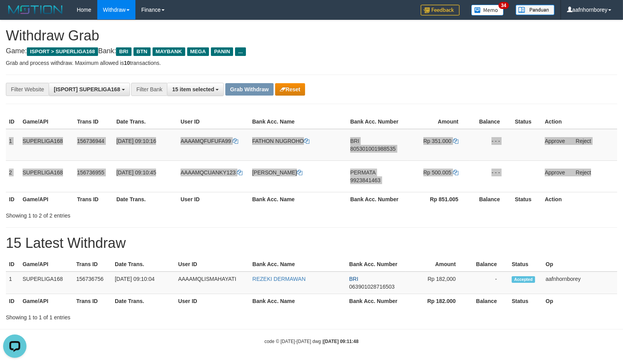 This screenshot has height=364, width=623. I want to click on span: 156736944, so click(91, 141).